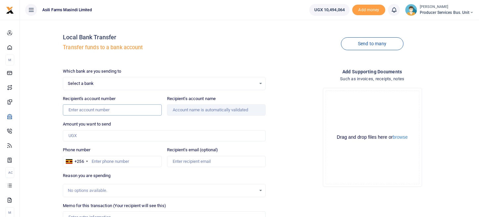  What do you see at coordinates (87, 124) in the screenshot?
I see `label: Amount you want to send` at bounding box center [87, 124].